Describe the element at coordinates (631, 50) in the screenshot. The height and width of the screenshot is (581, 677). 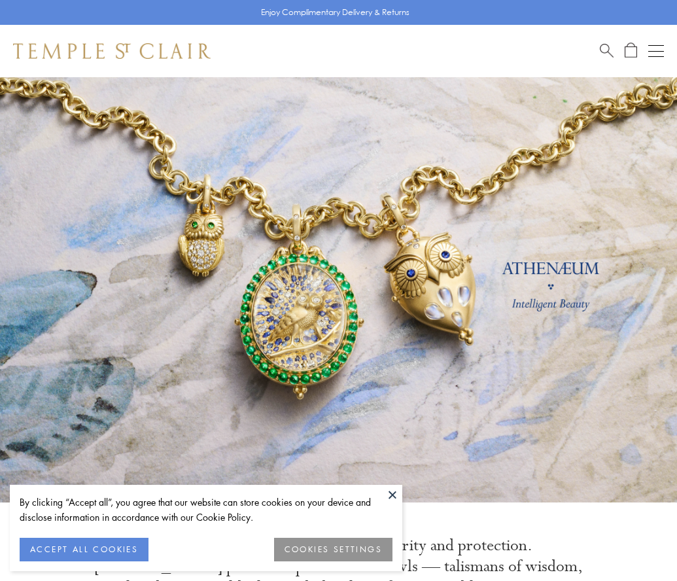
I see `a: Open Shopping Bag` at that location.